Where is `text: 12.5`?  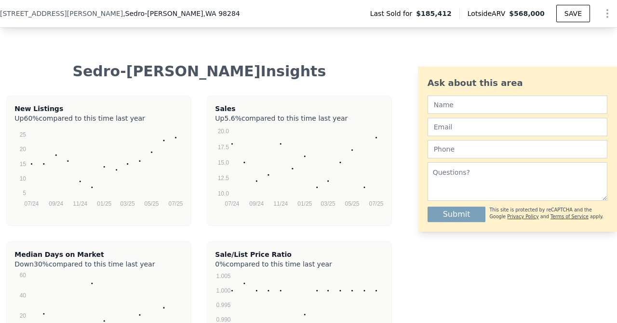
text: 12.5 is located at coordinates (224, 178).